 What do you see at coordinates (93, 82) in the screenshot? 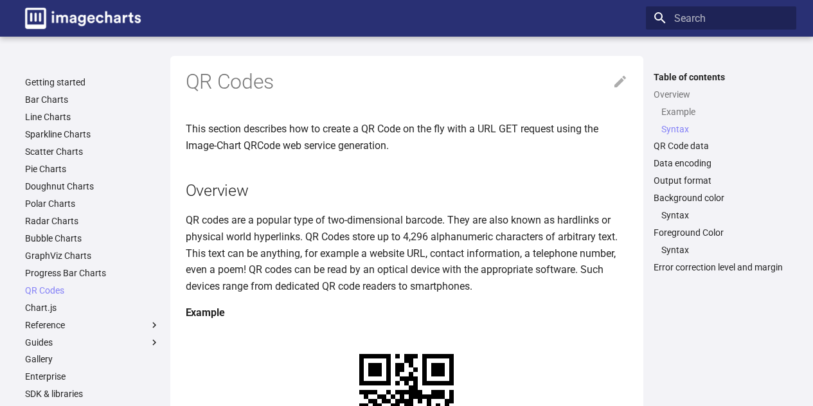
I see `a: Getting started` at bounding box center [93, 82].